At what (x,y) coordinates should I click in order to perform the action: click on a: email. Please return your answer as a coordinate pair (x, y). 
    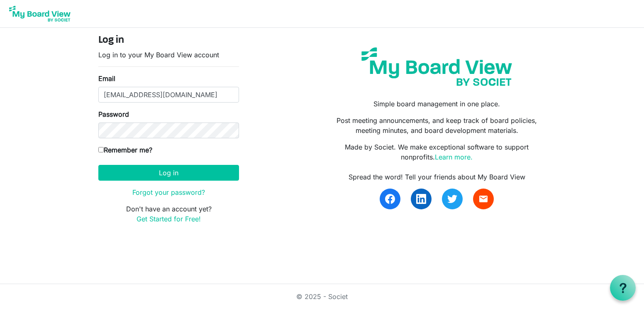
    Looking at the image, I should click on (483, 199).